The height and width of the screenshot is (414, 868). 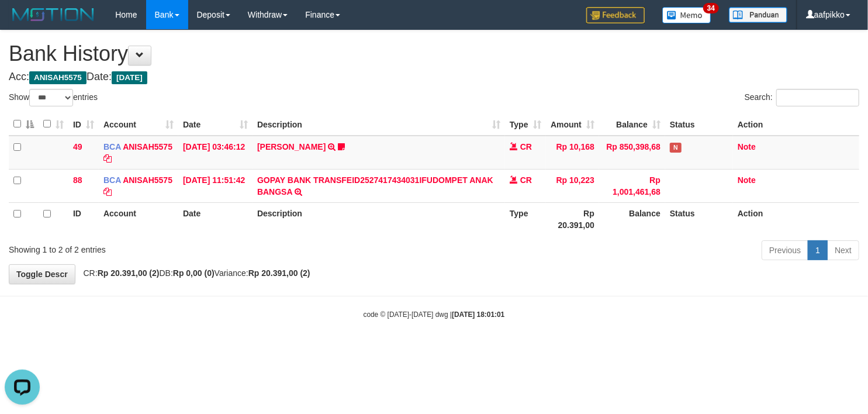 What do you see at coordinates (711, 8) in the screenshot?
I see `span: 34` at bounding box center [711, 8].